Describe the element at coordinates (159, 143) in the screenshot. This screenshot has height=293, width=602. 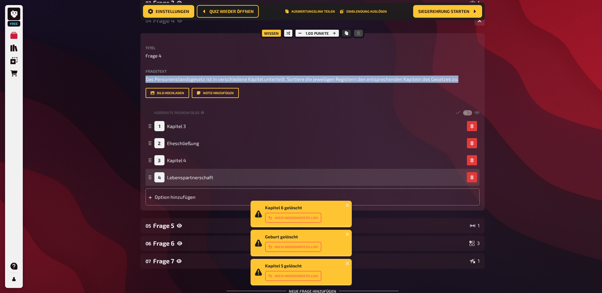
I see `div: 2` at that location.